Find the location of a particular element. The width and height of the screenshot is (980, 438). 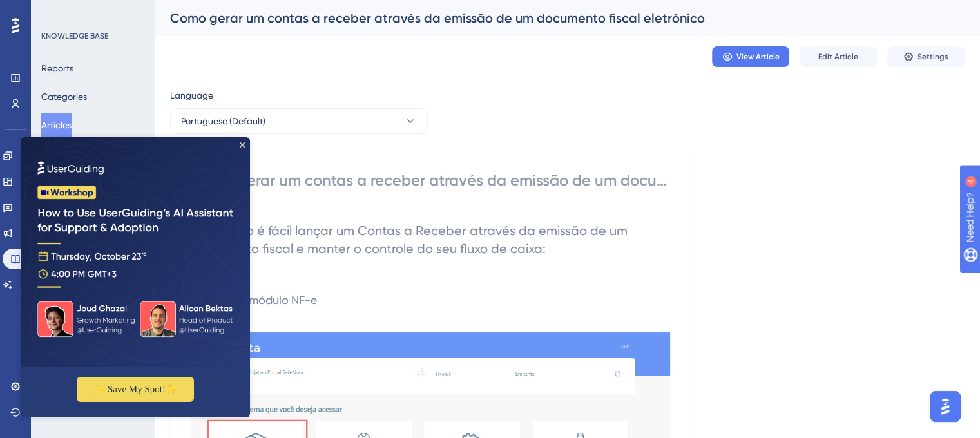

span: Settings is located at coordinates (933, 57).